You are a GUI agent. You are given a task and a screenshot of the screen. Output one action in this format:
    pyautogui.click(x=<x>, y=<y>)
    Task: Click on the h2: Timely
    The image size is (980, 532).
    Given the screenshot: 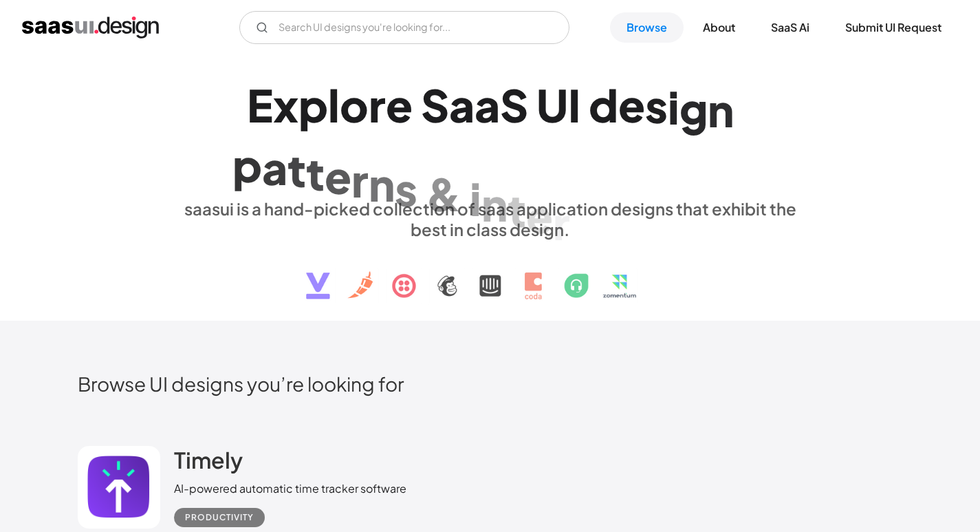 What is the action you would take?
    pyautogui.click(x=208, y=459)
    